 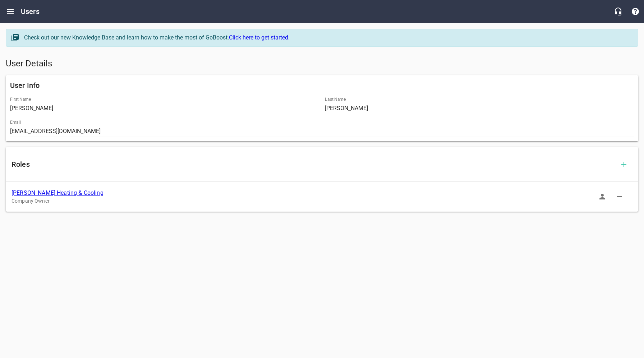 I want to click on label: Last Name, so click(x=335, y=99).